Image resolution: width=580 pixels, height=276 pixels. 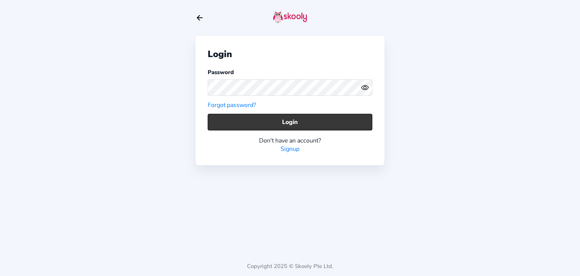 What do you see at coordinates (232, 105) in the screenshot?
I see `a: Forgot password?` at bounding box center [232, 105].